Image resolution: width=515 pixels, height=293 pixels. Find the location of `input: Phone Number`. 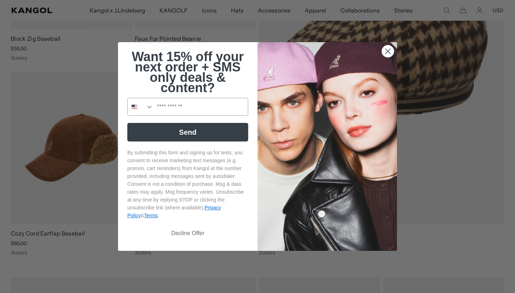

input: Phone Number is located at coordinates (201, 107).